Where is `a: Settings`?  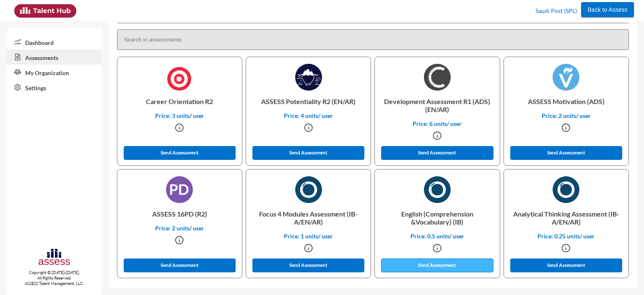 a: Settings is located at coordinates (54, 87).